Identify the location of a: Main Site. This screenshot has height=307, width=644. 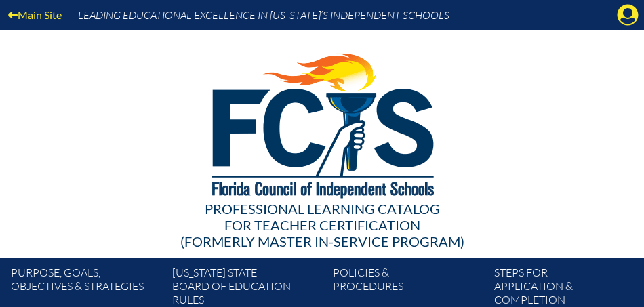
(34, 14).